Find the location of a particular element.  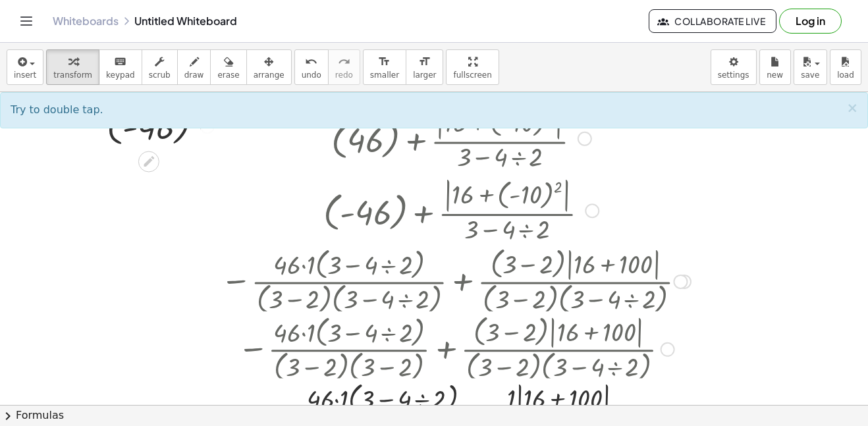

button: draw is located at coordinates (194, 67).